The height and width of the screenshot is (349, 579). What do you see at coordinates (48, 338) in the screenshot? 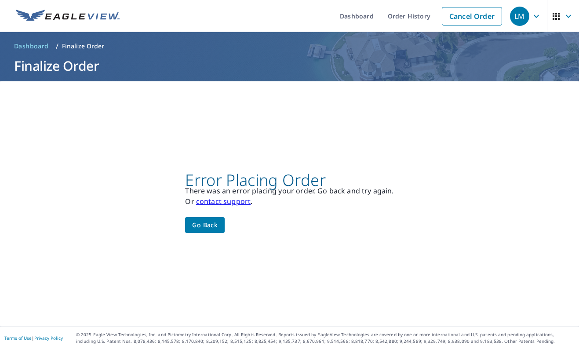
I see `a: Privacy Policy` at bounding box center [48, 338].